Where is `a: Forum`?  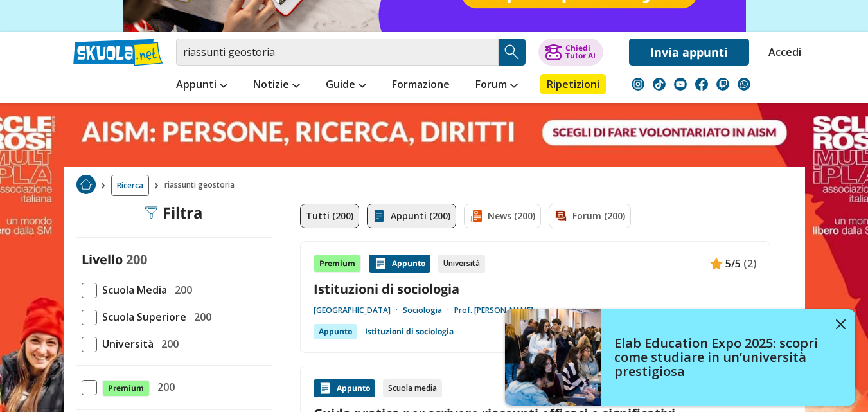 a: Forum is located at coordinates (497, 86).